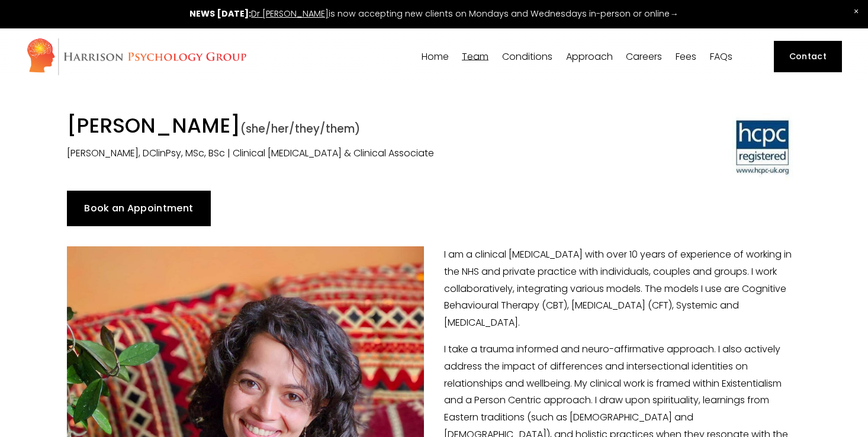  What do you see at coordinates (300, 128) in the screenshot?
I see `span: (she/her/they/them)` at bounding box center [300, 128].